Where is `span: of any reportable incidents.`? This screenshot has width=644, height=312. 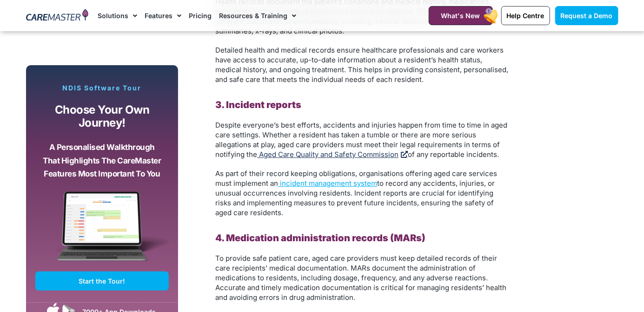 span: of any reportable incidents. is located at coordinates (453, 154).